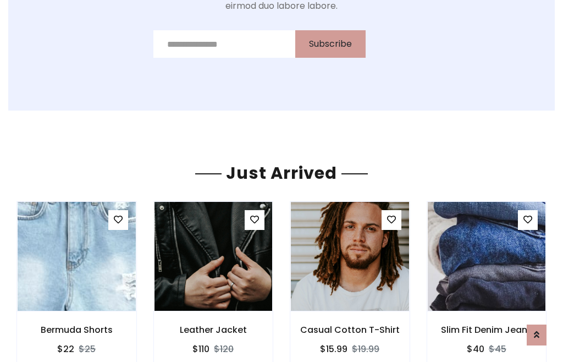 The image size is (563, 362). Describe the element at coordinates (497, 348) in the screenshot. I see `del: $45` at that location.